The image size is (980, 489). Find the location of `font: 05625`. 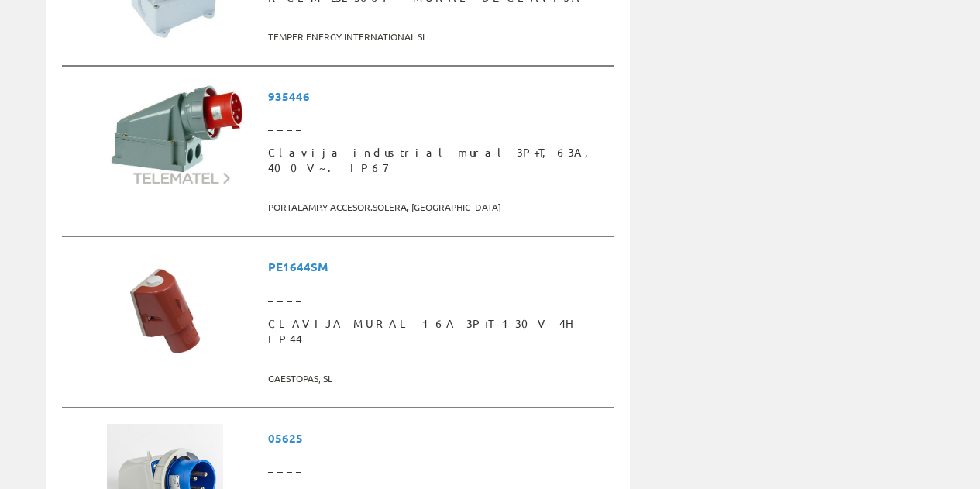

font: 05625 is located at coordinates (285, 438).